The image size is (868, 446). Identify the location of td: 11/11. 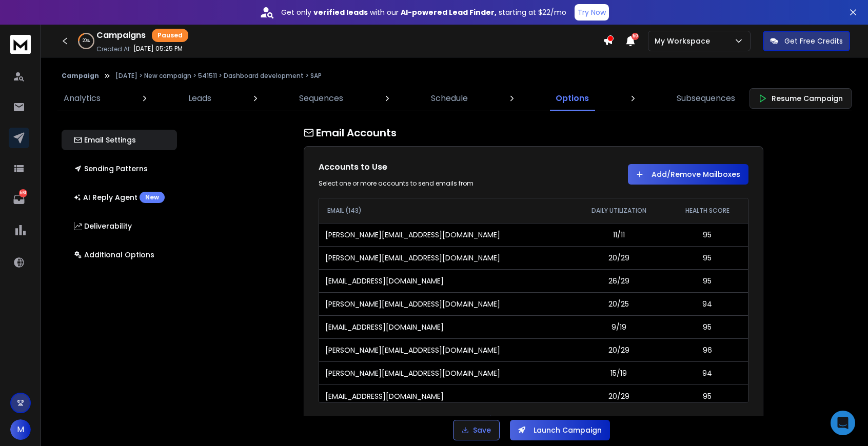
(618, 234).